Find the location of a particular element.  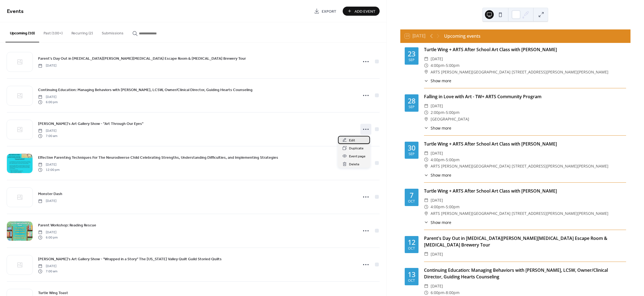

a: Add Event is located at coordinates (361, 11).